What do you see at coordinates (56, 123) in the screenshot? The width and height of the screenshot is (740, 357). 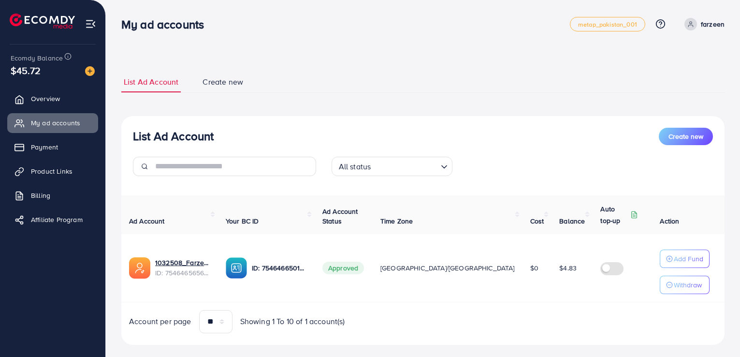 I see `span: My ad accounts` at bounding box center [56, 123].